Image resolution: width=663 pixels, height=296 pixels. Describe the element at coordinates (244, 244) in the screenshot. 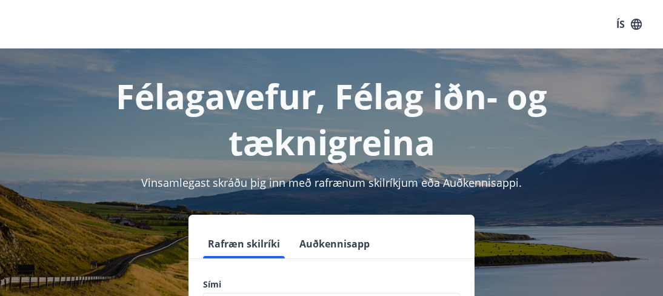

I see `button: Rafræn skilríki` at that location.